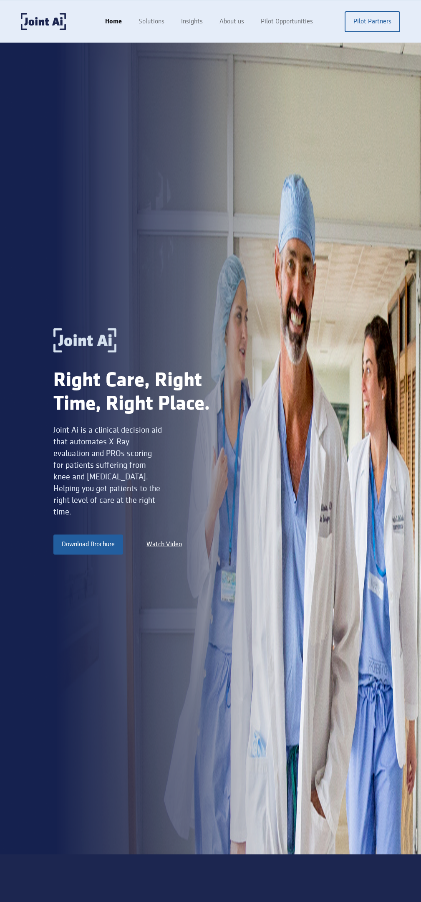  Describe the element at coordinates (114, 22) in the screenshot. I see `a: Home` at that location.